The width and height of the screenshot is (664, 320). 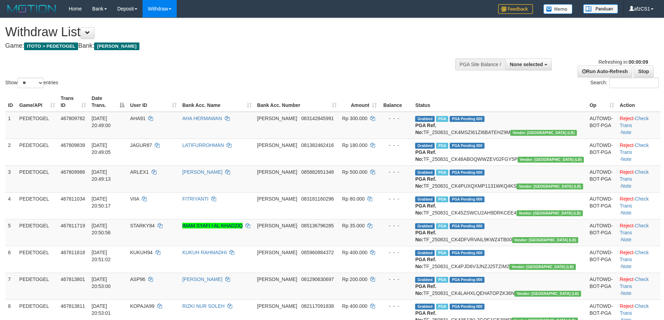 I want to click on th: Bank Acc. Name: activate to sort column ascending, so click(x=217, y=102).